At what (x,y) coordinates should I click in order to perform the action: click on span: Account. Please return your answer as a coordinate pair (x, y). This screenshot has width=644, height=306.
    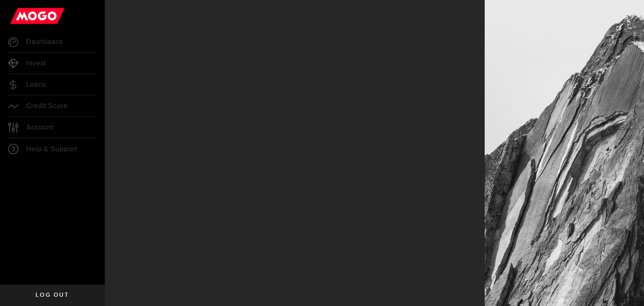
    Looking at the image, I should click on (40, 127).